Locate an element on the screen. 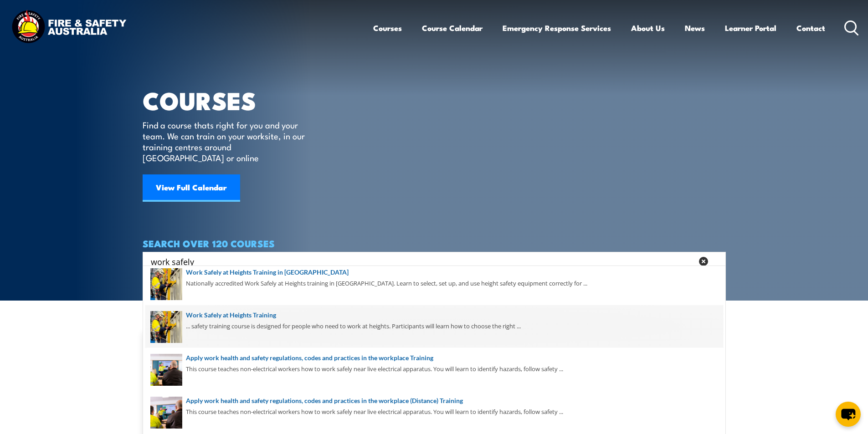  a: Course Calendar is located at coordinates (452, 28).